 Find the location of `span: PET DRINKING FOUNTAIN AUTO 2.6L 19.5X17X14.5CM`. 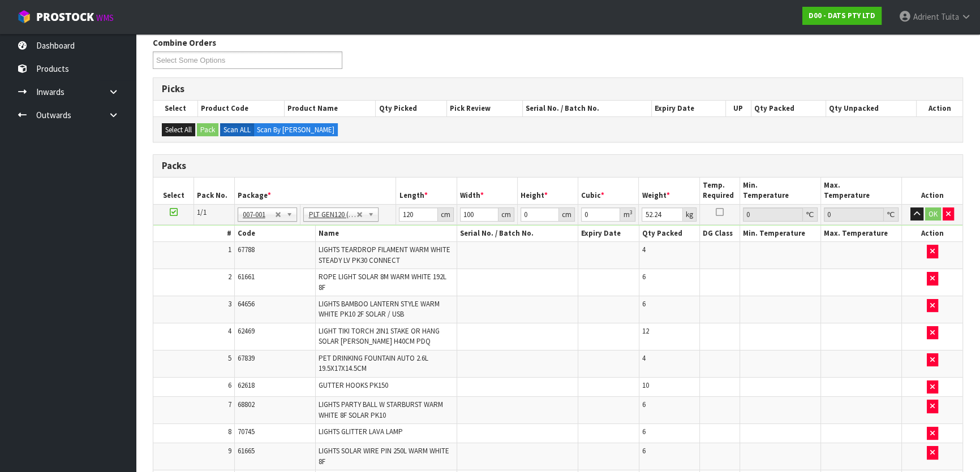

span: PET DRINKING FOUNTAIN AUTO 2.6L 19.5X17X14.5CM is located at coordinates (373, 363).